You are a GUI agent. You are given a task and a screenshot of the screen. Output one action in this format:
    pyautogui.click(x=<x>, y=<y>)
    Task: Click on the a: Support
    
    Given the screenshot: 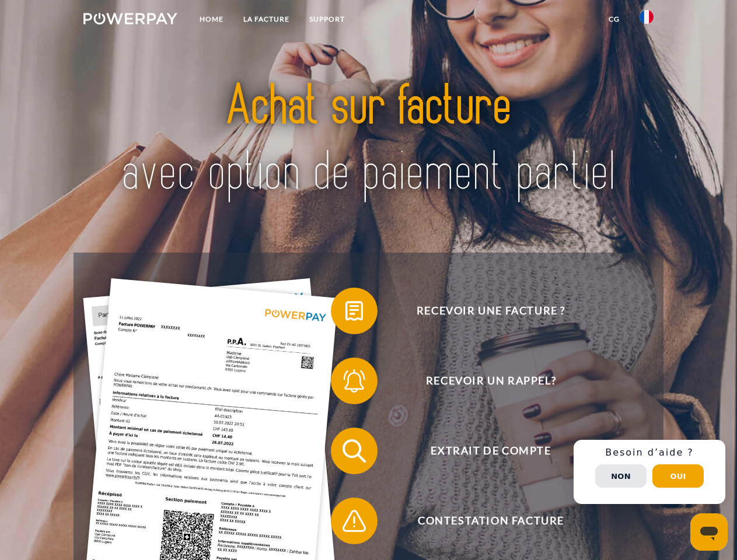 What is the action you would take?
    pyautogui.click(x=327, y=20)
    